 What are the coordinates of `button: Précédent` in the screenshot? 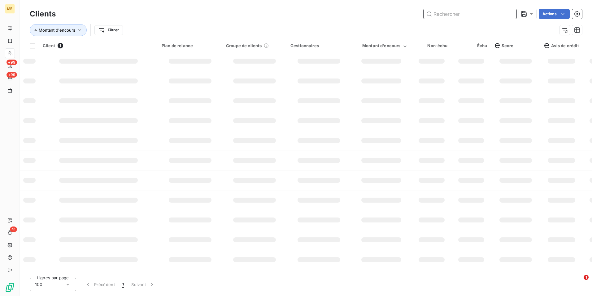 It's located at (100, 284).